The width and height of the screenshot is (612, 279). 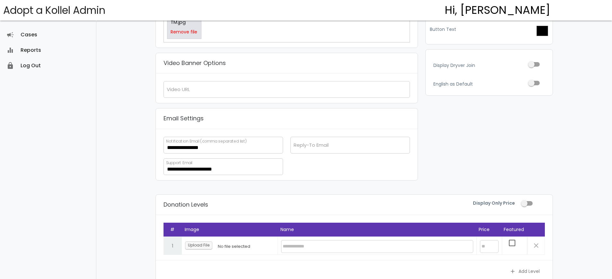 What do you see at coordinates (10, 35) in the screenshot?
I see `i: campaign` at bounding box center [10, 35].